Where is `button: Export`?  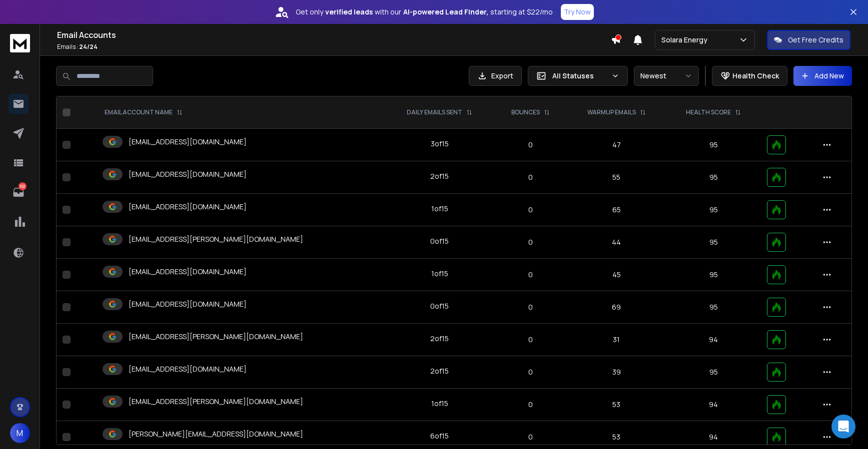 button: Export is located at coordinates (495, 76).